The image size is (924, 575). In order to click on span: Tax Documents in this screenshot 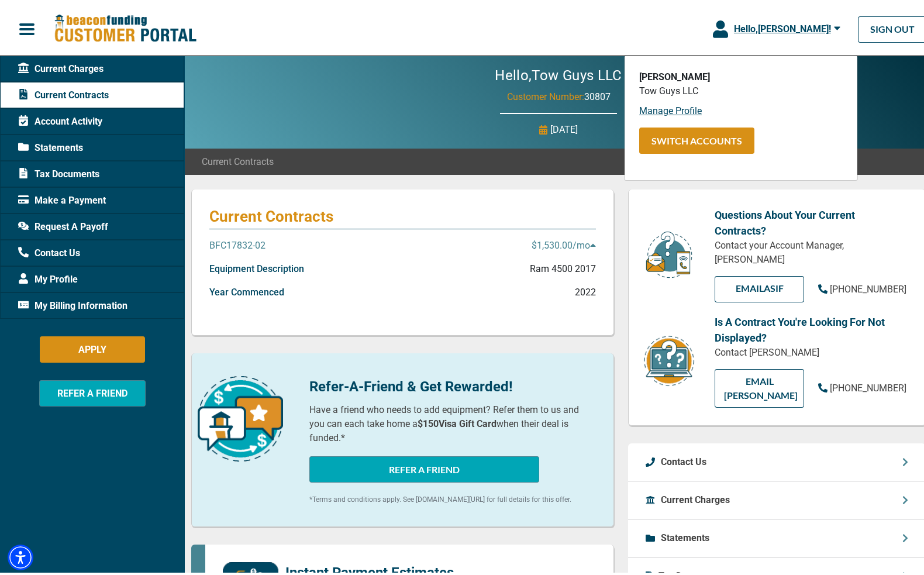, I will do `click(58, 171)`.